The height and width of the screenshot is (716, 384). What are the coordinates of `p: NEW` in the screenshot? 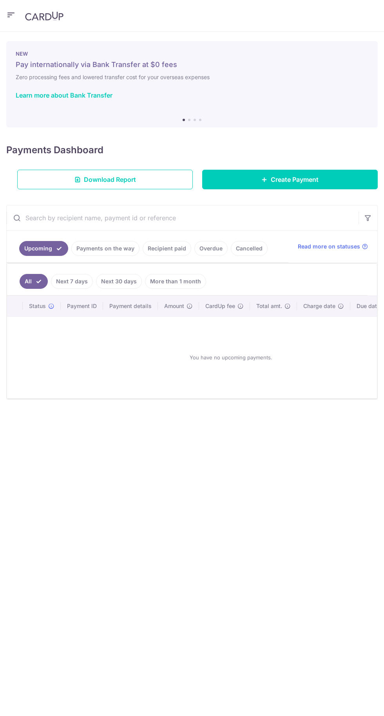 It's located at (192, 54).